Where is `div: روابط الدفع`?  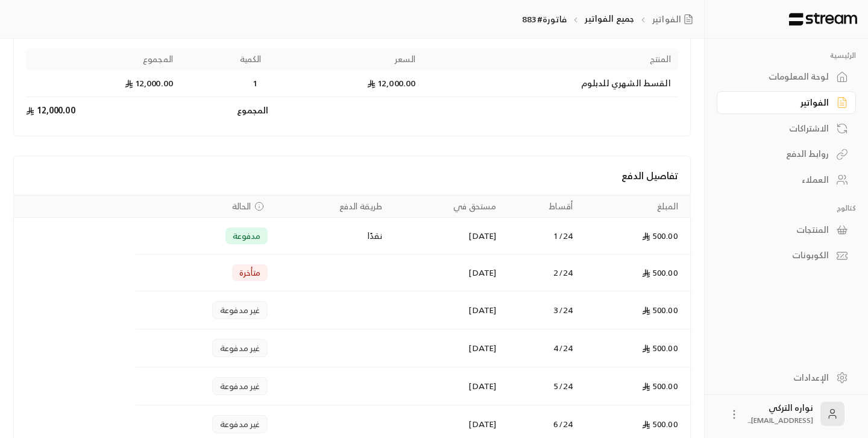 div: روابط الدفع is located at coordinates (780, 154).